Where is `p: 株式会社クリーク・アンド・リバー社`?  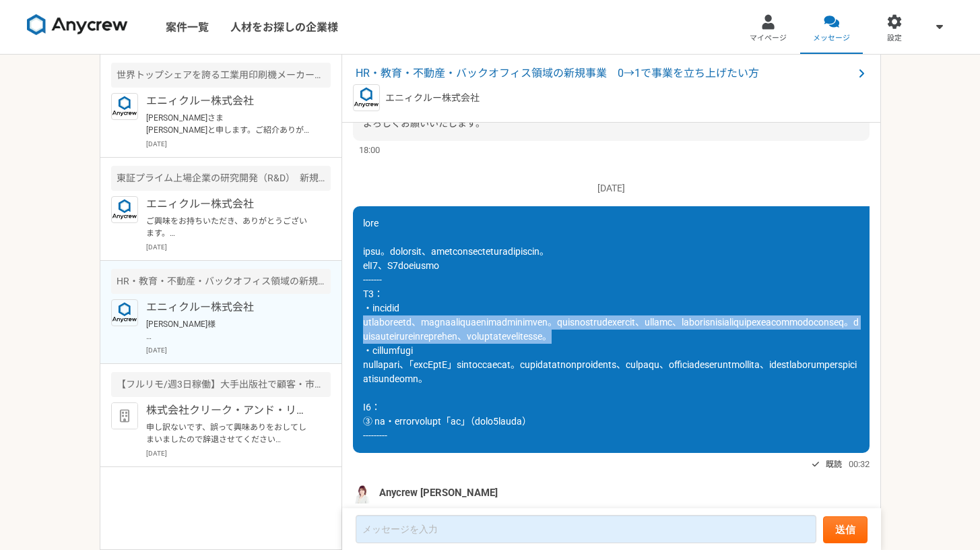
p: 株式会社クリーク・アンド・リバー社 is located at coordinates (229, 410).